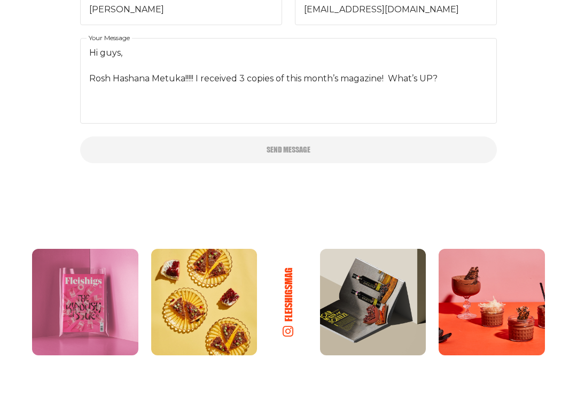  I want to click on a: fleishigsmag, so click(289, 302).